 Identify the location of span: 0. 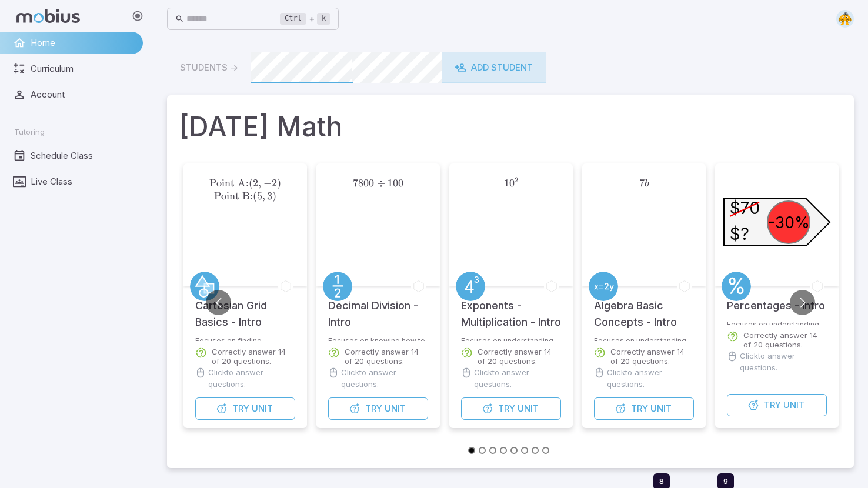
(512, 183).